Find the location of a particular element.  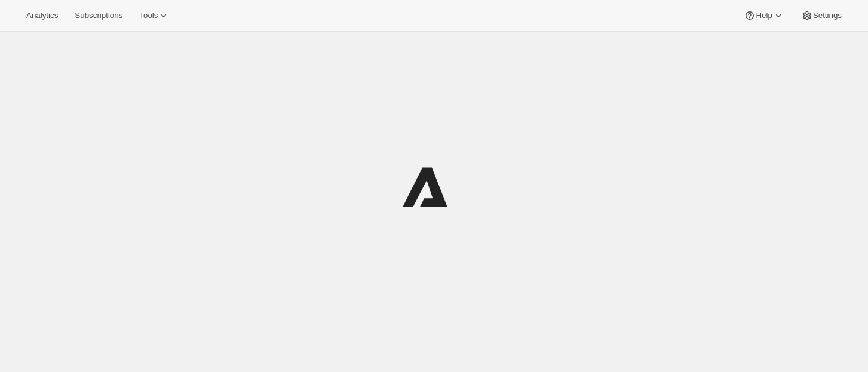

button: Settings is located at coordinates (821, 16).